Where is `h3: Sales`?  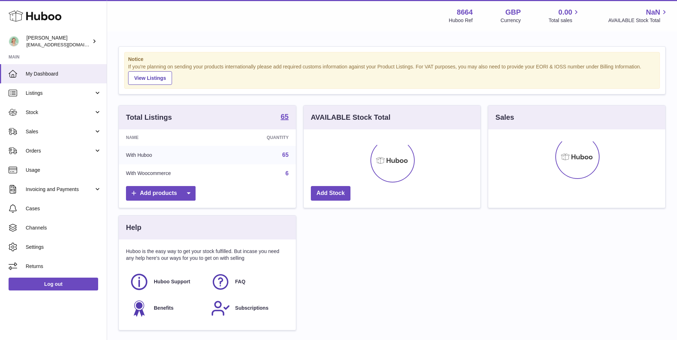 h3: Sales is located at coordinates (505, 117).